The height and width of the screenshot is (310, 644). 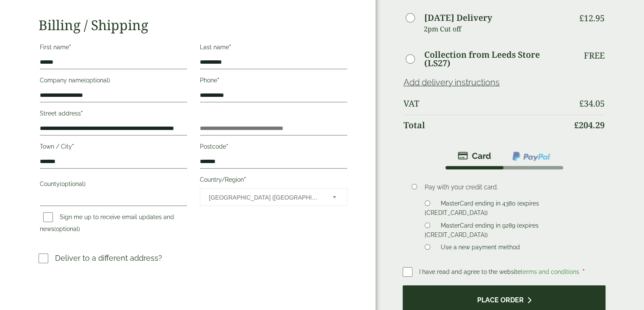 What do you see at coordinates (108, 257) in the screenshot?
I see `p: Deliver to a different address?` at bounding box center [108, 257].